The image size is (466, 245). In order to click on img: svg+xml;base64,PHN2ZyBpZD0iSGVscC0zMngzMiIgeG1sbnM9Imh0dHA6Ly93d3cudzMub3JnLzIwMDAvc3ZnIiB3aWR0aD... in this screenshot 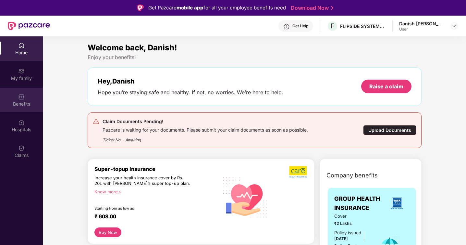, I will do `click(286, 27)`.